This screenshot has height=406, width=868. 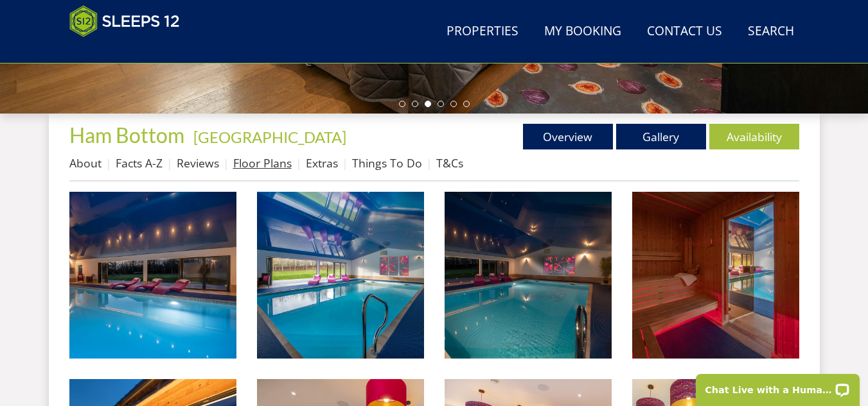 What do you see at coordinates (138, 163) in the screenshot?
I see `a: Facts A-Z` at bounding box center [138, 163].